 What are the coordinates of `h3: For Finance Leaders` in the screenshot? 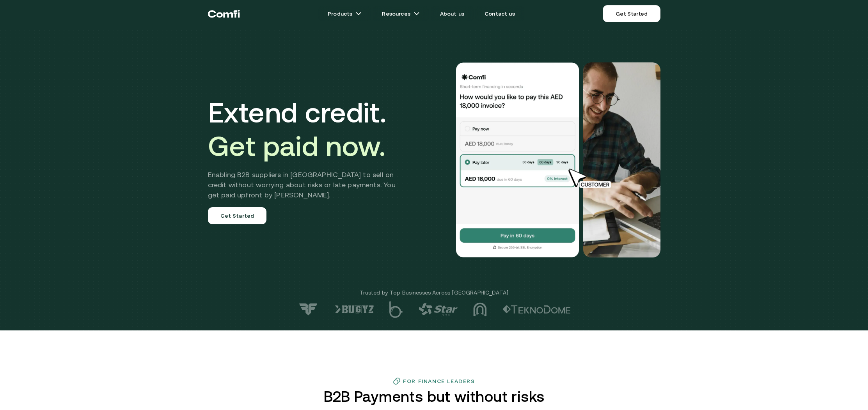 It's located at (439, 381).